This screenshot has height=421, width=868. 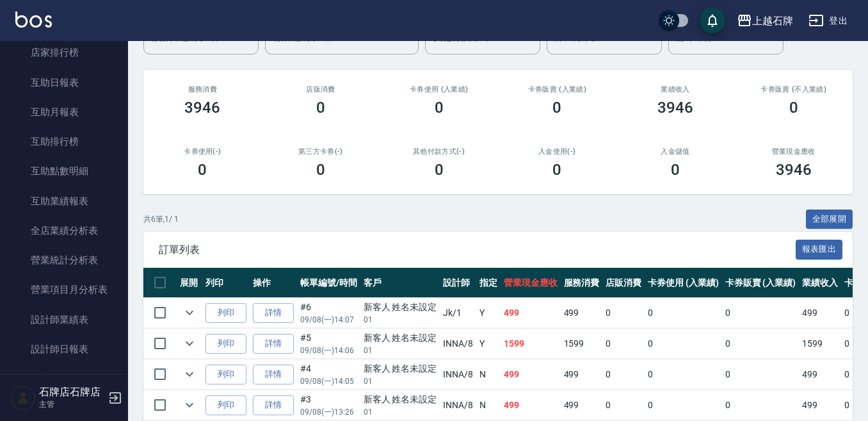 What do you see at coordinates (765, 21) in the screenshot?
I see `button: 上越石牌` at bounding box center [765, 21].